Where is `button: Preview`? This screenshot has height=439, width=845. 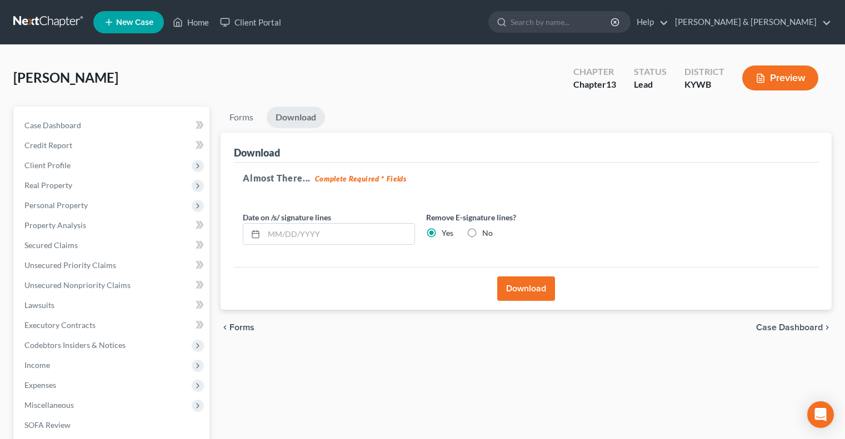
button: Preview is located at coordinates (780, 78).